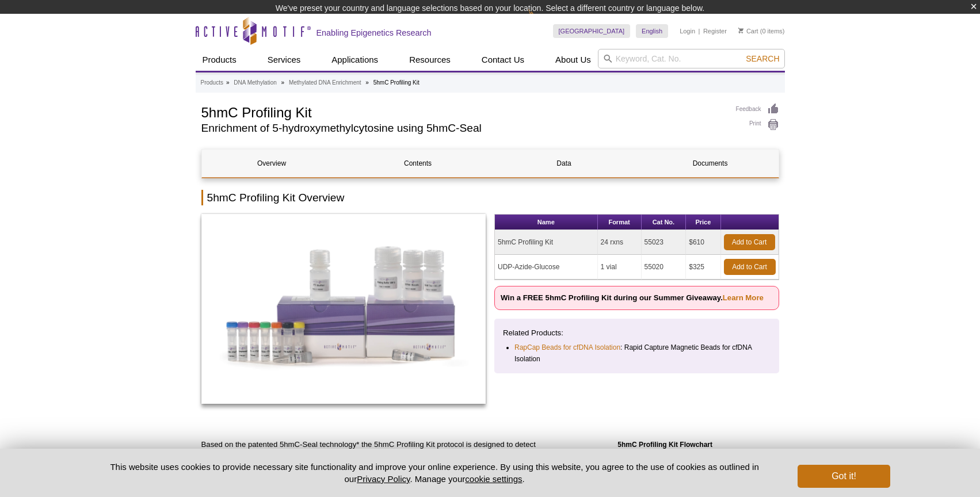 This screenshot has width=980, height=497. I want to click on td: 5hmC Profiling Kit, so click(546, 242).